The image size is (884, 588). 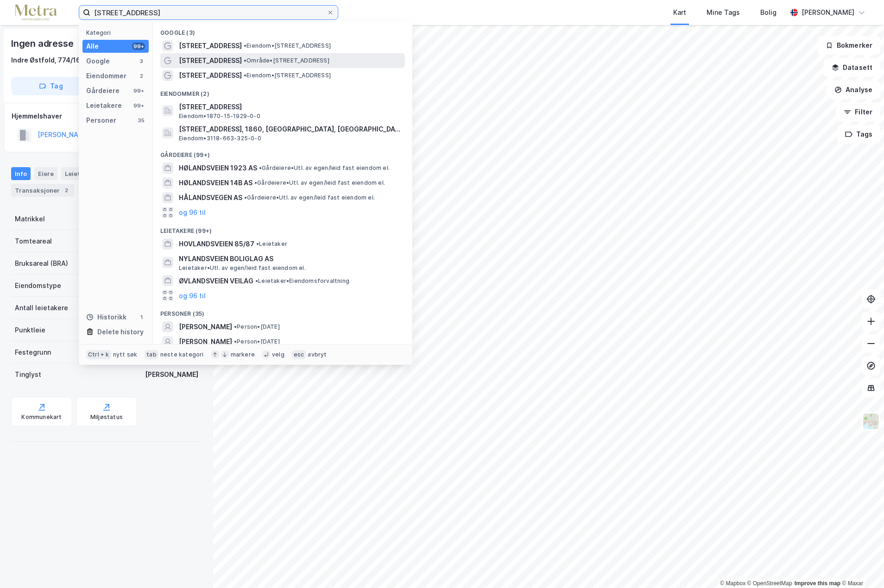 What do you see at coordinates (723, 12) in the screenshot?
I see `div: Mine Tags` at bounding box center [723, 12].